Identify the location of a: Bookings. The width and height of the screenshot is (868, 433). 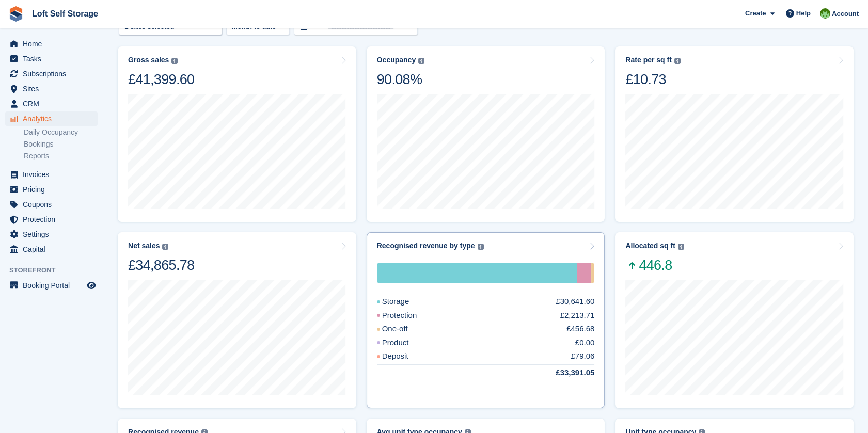
(60, 144).